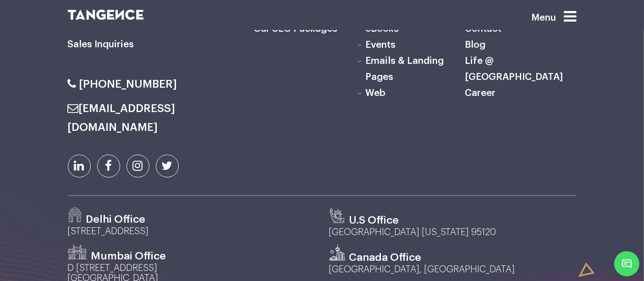 Image resolution: width=644 pixels, height=281 pixels. Describe the element at coordinates (116, 219) in the screenshot. I see `h3: Delhi Office` at that location.